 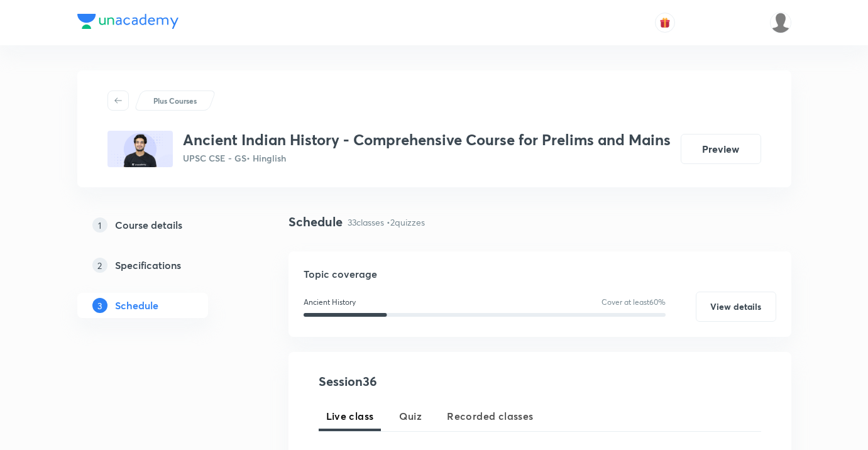 What do you see at coordinates (137, 306) in the screenshot?
I see `h5: Schedule` at bounding box center [137, 306].